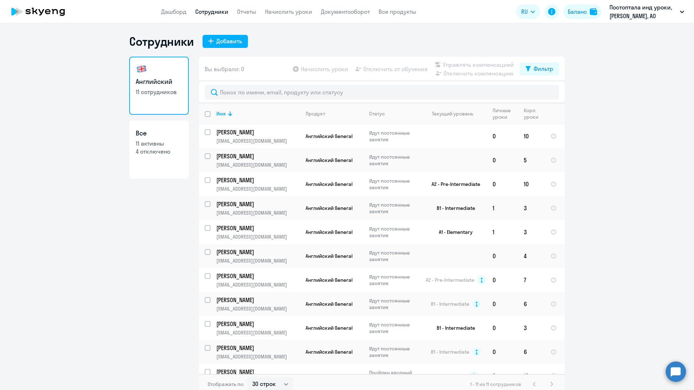 The width and height of the screenshot is (694, 390). Describe the element at coordinates (159, 92) in the screenshot. I see `p: 11 сотрудников` at that location.